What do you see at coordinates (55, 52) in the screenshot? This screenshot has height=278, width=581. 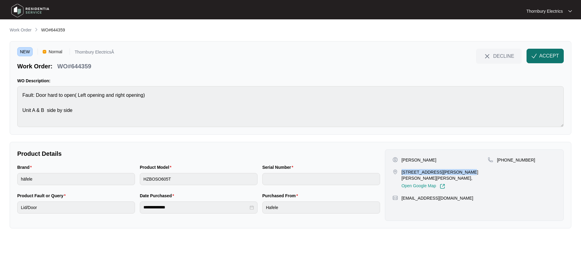 I see `span: Normal` at bounding box center [55, 52].